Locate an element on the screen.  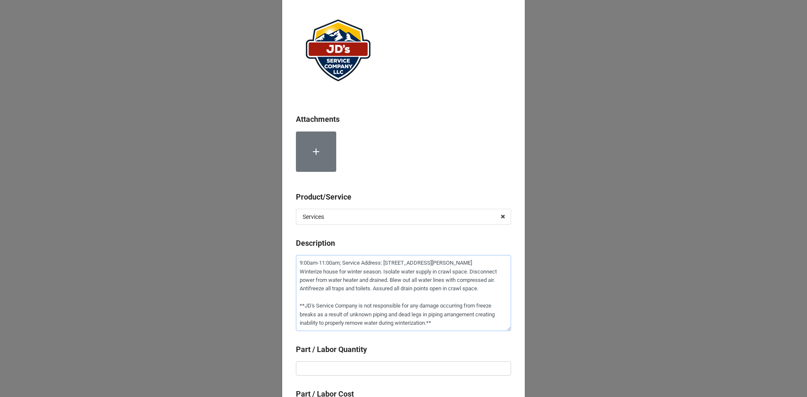
div: Services is located at coordinates (313, 217).